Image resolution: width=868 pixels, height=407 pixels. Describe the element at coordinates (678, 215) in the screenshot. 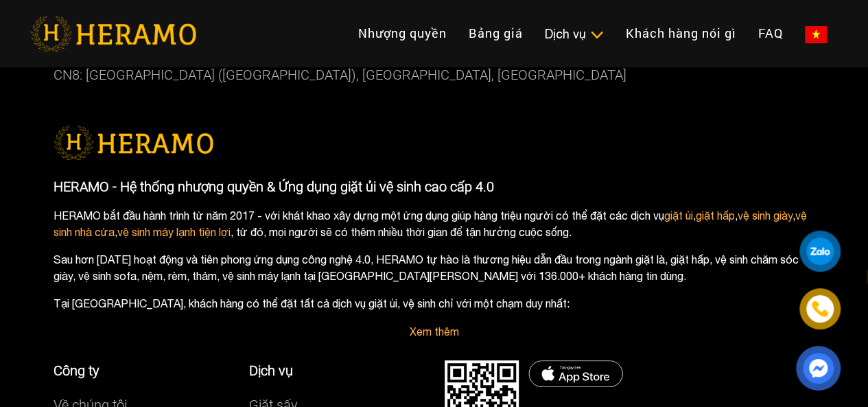

I see `a: giặt ủi` at that location.